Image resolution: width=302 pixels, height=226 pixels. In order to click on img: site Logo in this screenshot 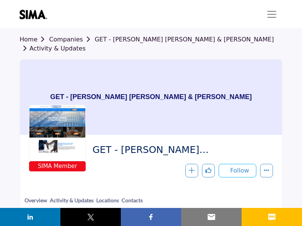, I will do `click(35, 14)`.